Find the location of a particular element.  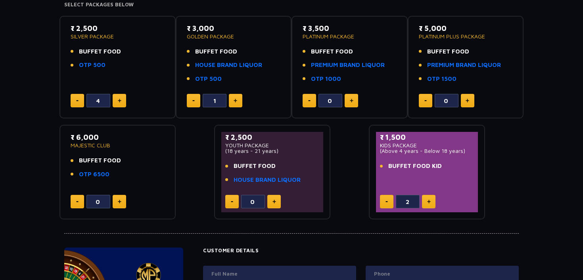

p: ₹ 5,000 is located at coordinates (465, 28).